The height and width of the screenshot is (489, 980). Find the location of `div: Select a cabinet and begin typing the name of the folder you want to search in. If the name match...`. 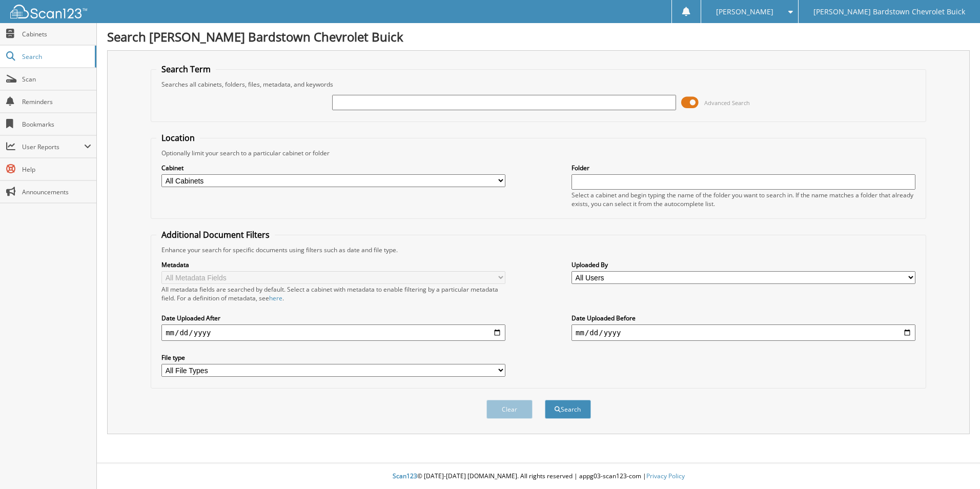

div: Select a cabinet and begin typing the name of the folder you want to search in. If the name match... is located at coordinates (743, 199).